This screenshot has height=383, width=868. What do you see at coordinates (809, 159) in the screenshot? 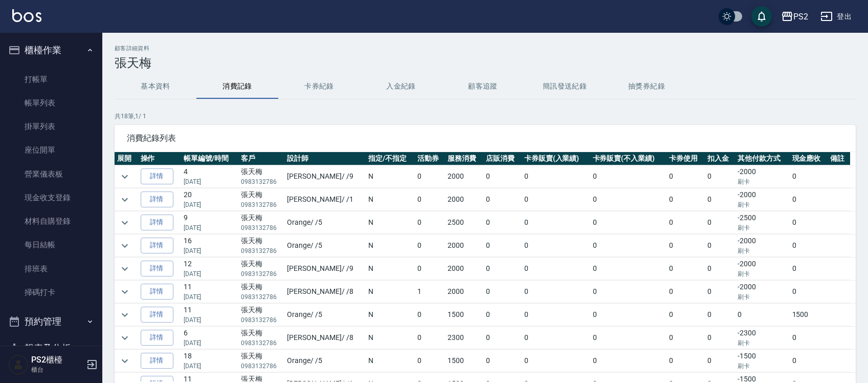
I see `th: 現金應收` at bounding box center [809, 159].